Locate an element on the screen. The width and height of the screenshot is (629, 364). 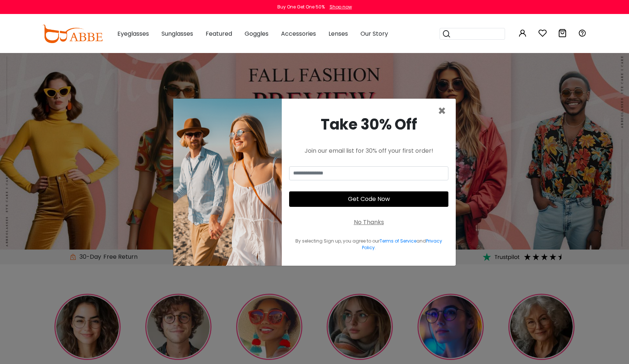
div: Join our email list for 30% off your first order! is located at coordinates (369, 151).